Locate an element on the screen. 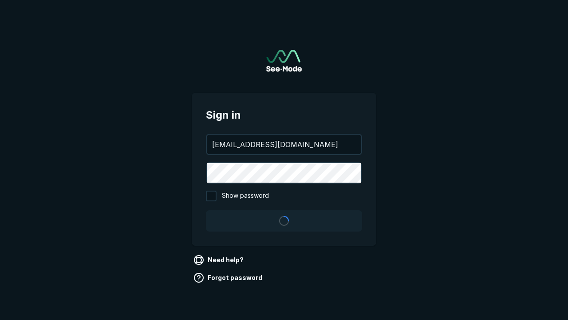 The image size is (568, 320). a: Go to sign in is located at coordinates (284, 60).